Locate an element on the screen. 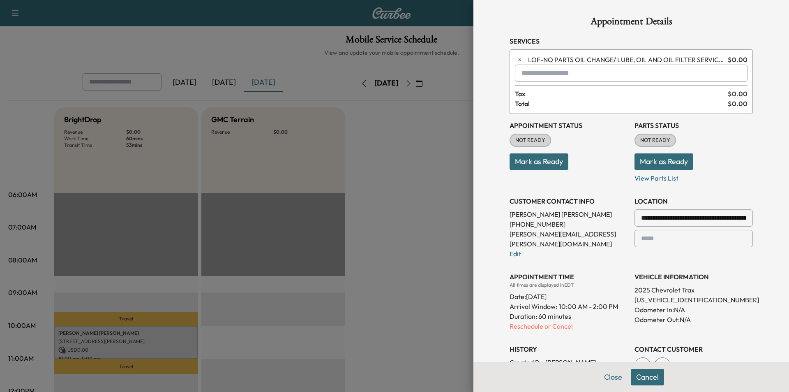 Image resolution: width=789 pixels, height=392 pixels. h3: CUSTOMER CONTACT INFO is located at coordinates (569, 201).